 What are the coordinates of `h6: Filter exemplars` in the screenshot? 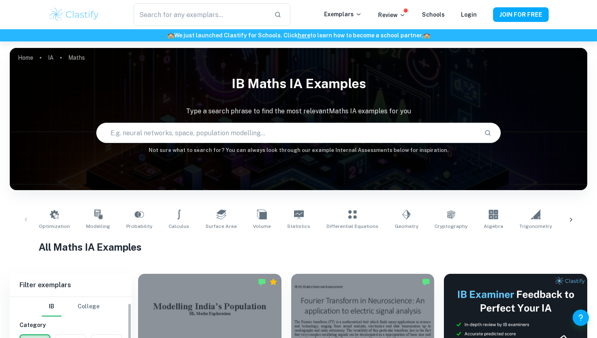 It's located at (71, 285).